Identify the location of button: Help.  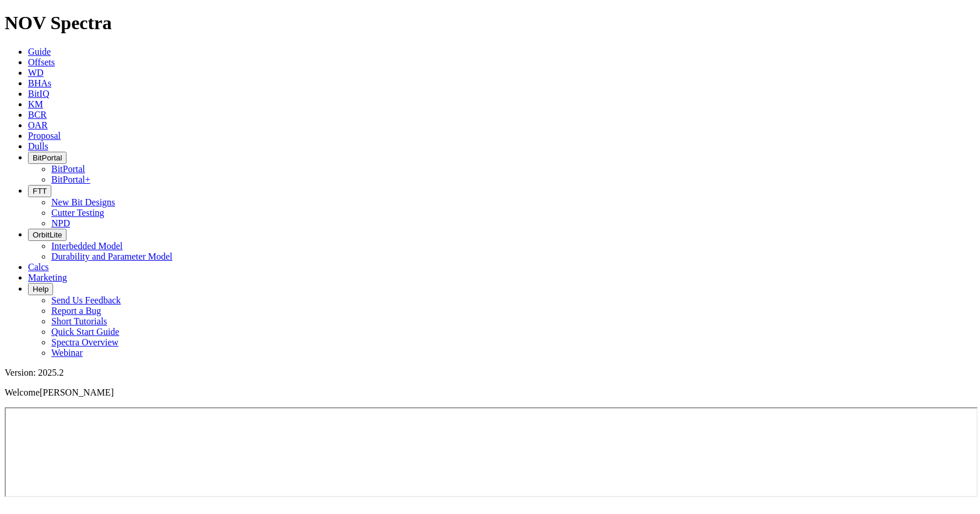
(41, 289).